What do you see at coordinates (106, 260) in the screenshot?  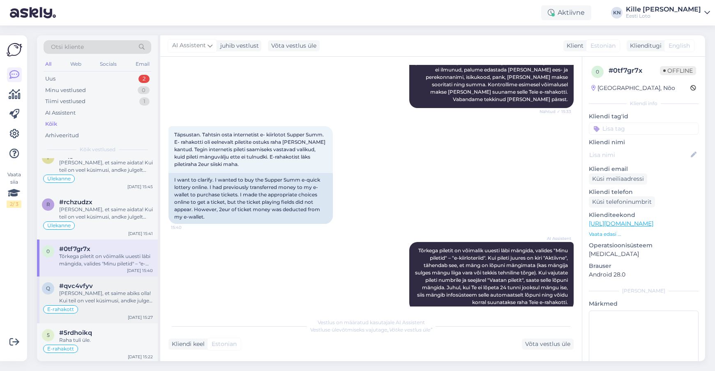 I see `div: Tõrkega piletit on võimalik uuesti läbi mängida, valides "Minu piletid" – "e-kiirloteriid". Kui p...` at bounding box center [106, 260].